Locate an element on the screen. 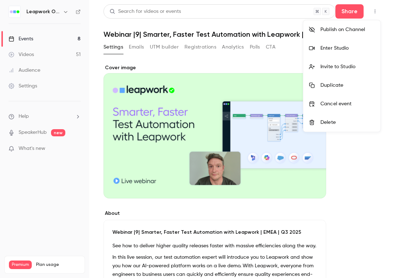 This screenshot has width=395, height=278. div: Duplicate is located at coordinates (348, 85).